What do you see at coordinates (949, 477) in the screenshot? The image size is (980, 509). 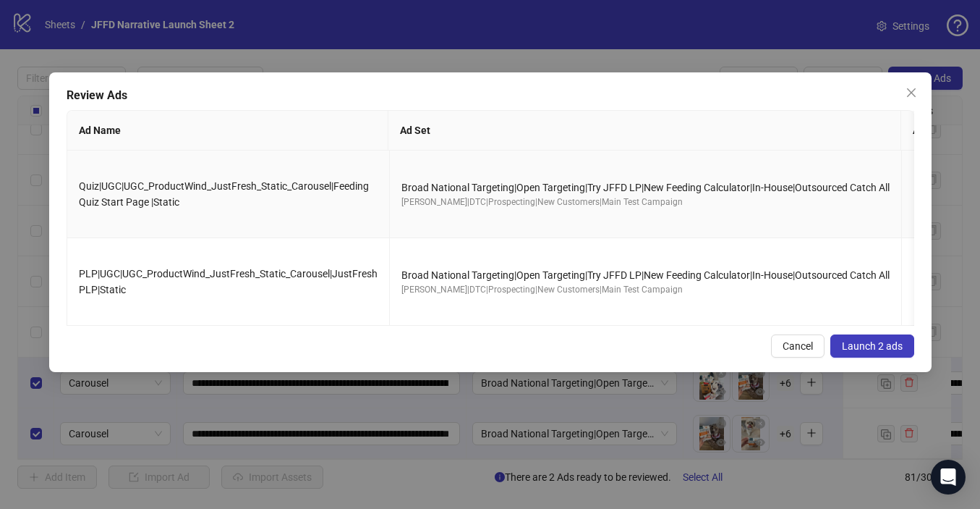 I see `div: Open Intercom Messenger` at bounding box center [949, 477].